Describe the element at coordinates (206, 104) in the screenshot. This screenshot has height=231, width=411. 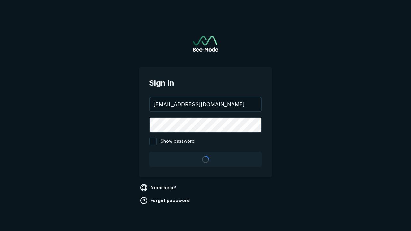
I see `input: your@email.com` at that location.